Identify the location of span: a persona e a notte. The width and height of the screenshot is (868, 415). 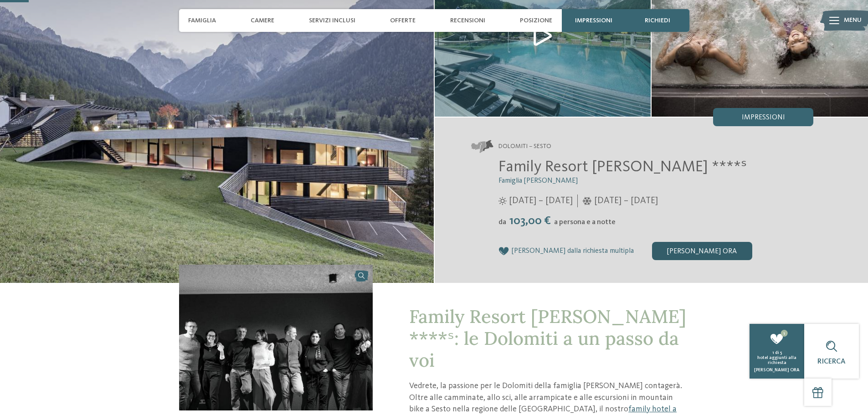
(585, 222).